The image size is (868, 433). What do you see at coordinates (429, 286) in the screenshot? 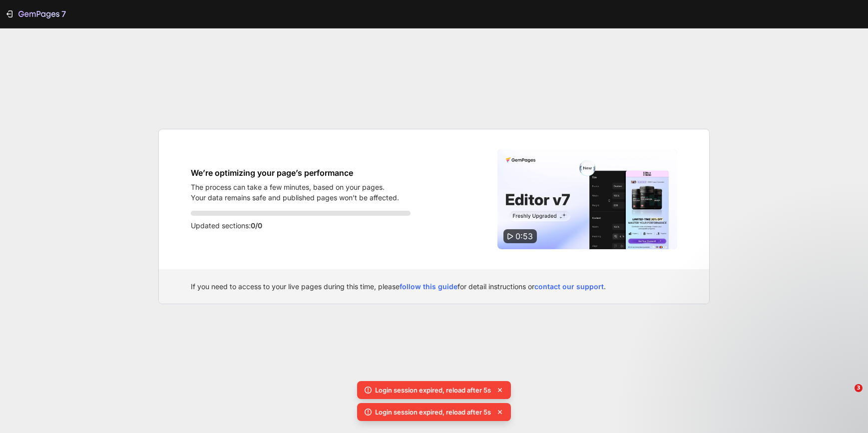
I see `a: follow this guide` at bounding box center [429, 286].